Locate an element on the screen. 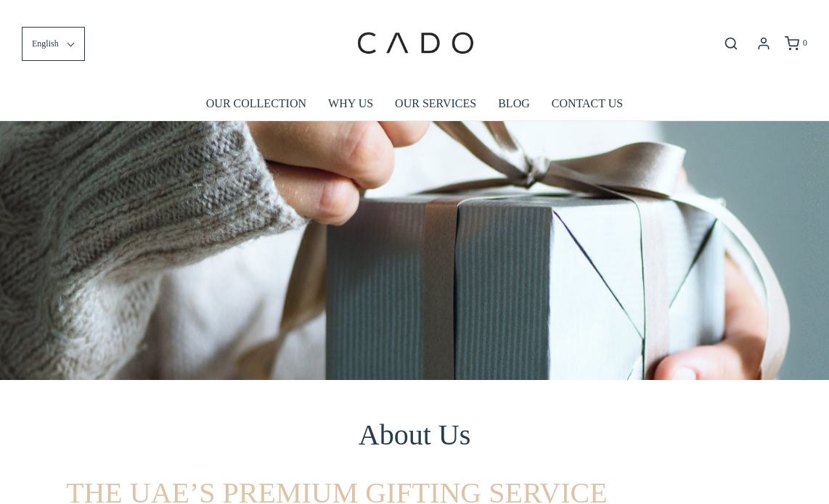 The height and width of the screenshot is (504, 829). a: WHY US is located at coordinates (351, 104).